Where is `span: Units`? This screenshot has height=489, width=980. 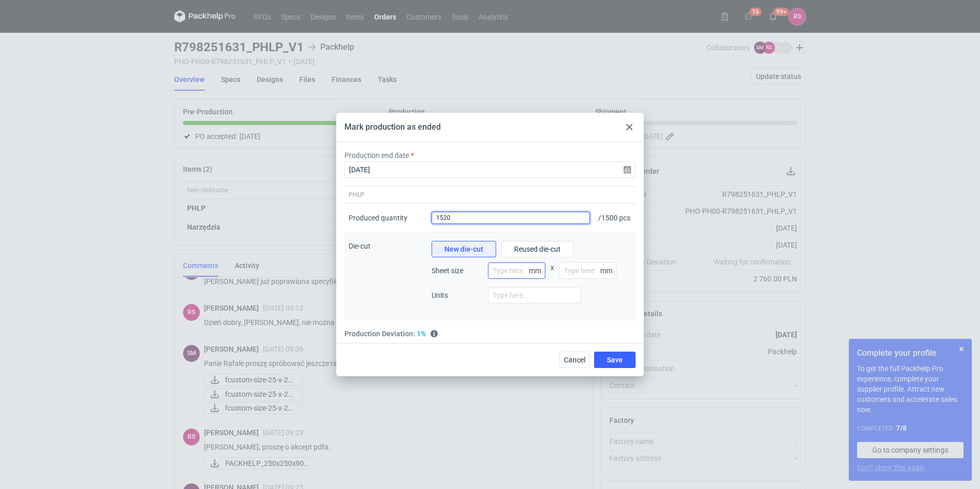 span: Units is located at coordinates (457, 295).